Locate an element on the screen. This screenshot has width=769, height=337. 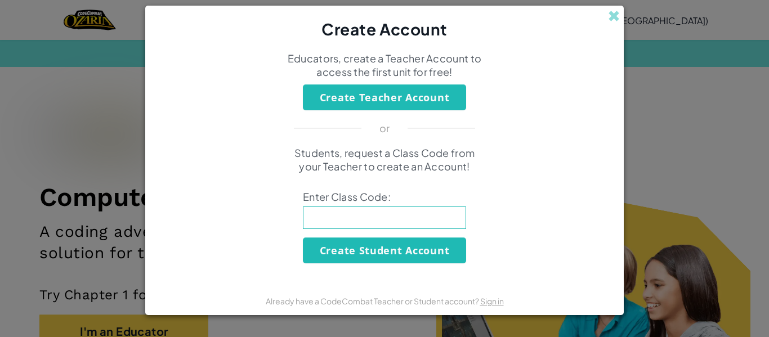
span: Enter Class Code: is located at coordinates (384, 197).